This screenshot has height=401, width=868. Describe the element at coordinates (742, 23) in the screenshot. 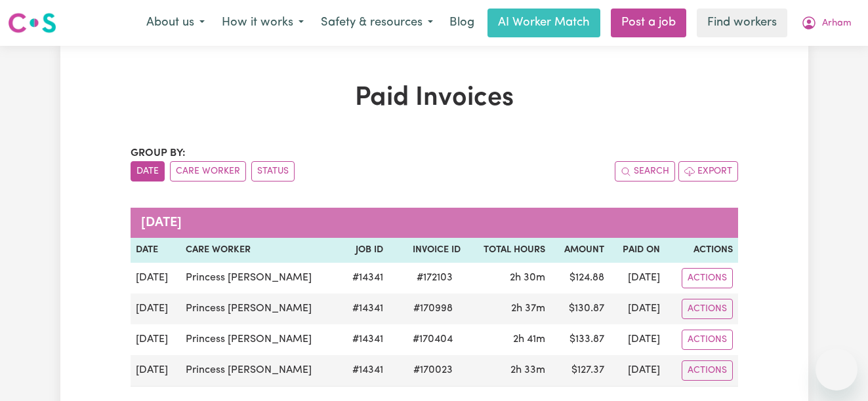

I see `a: Find workers` at that location.